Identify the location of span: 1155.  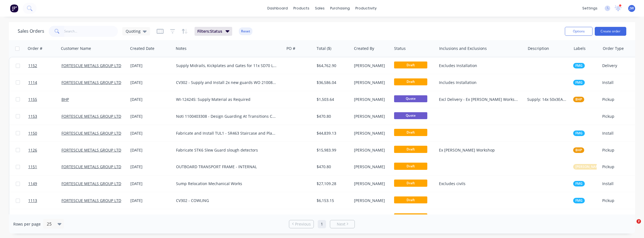
(33, 100).